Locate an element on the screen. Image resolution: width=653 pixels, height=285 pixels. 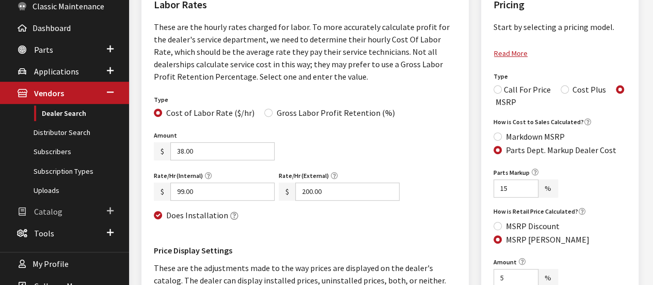
span: Classic Maintenance is located at coordinates (68, 6).